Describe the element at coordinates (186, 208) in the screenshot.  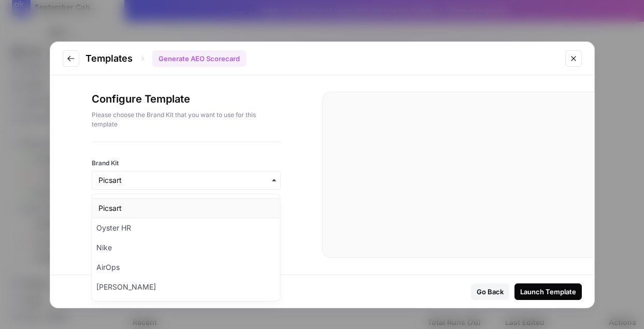
I see `div: Picsart` at that location.